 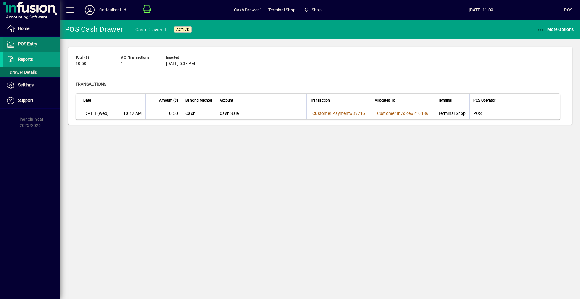 What do you see at coordinates (87, 100) in the screenshot?
I see `span: Date` at bounding box center [87, 100].